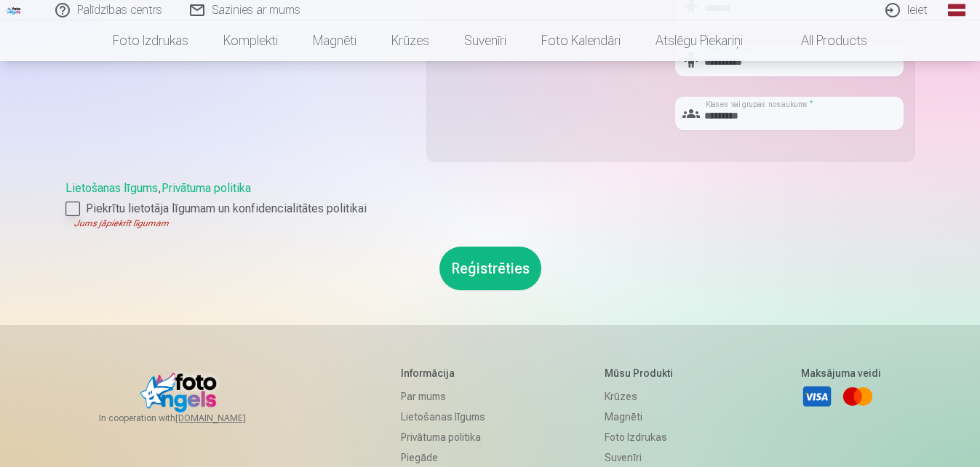  What do you see at coordinates (14, 11) in the screenshot?
I see `img: /fa1` at bounding box center [14, 11].